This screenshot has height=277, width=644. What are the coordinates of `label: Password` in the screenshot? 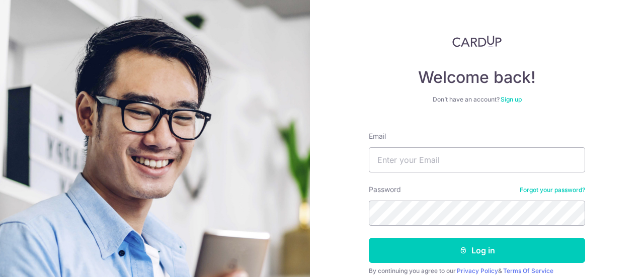 It's located at (385, 189).